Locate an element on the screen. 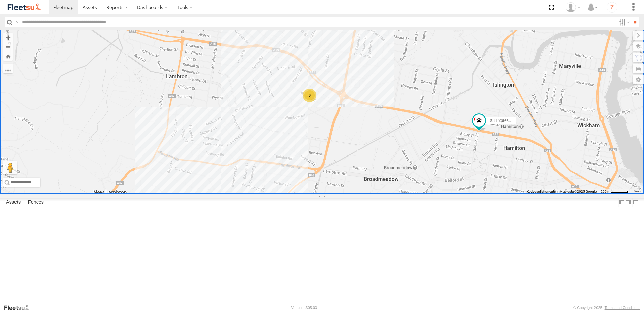  label: Hide Summary Table is located at coordinates (636, 202).